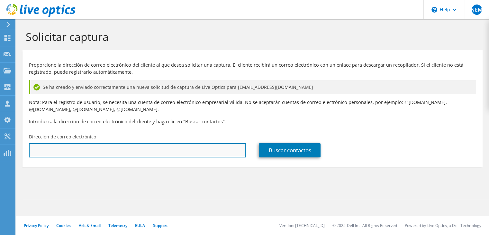  Describe the element at coordinates (140, 225) in the screenshot. I see `a: EULA` at that location.